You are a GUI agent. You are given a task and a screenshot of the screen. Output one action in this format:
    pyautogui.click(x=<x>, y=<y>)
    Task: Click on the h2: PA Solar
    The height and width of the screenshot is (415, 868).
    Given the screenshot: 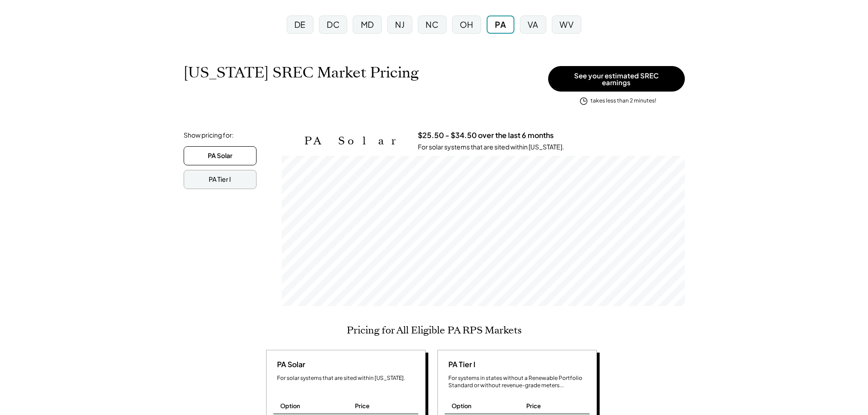 What is the action you would take?
    pyautogui.click(x=354, y=141)
    